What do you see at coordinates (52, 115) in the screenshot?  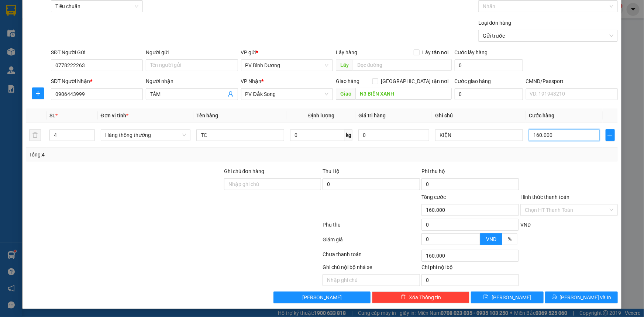 I see `span: SL` at bounding box center [52, 115].